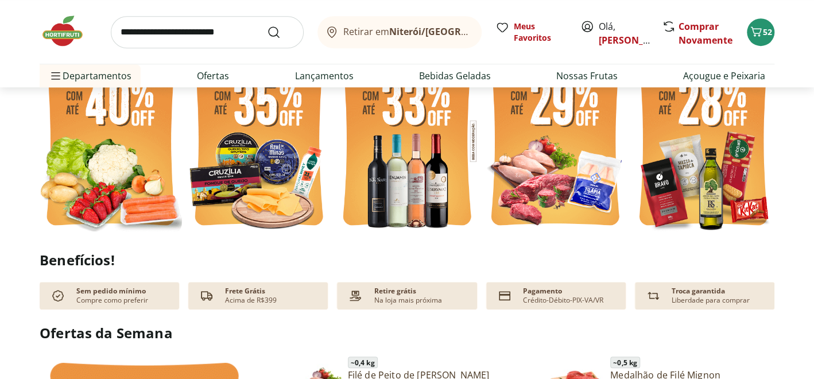  I want to click on p: Acima de R$399, so click(251, 300).